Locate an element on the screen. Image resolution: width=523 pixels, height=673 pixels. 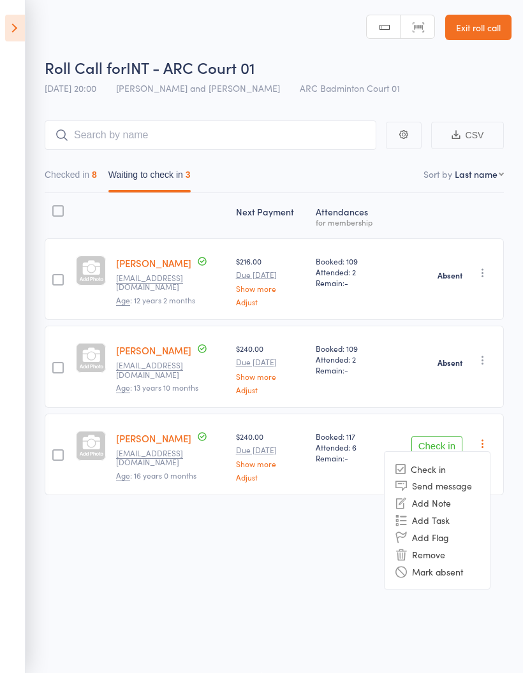
span: INT - ARC Court 01 is located at coordinates (191, 67).